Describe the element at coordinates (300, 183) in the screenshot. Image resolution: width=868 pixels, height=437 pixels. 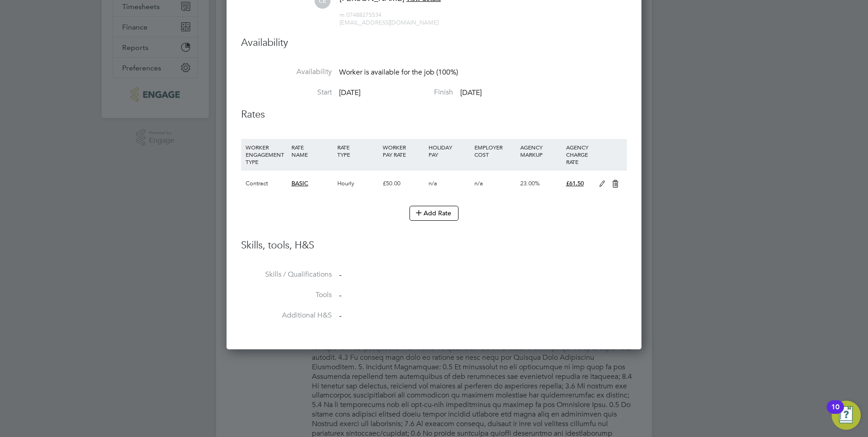
I see `span: BASIC` at that location.